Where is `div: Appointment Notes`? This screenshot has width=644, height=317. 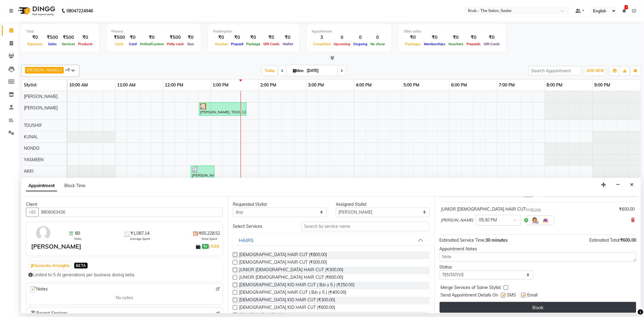
div: Appointment Notes is located at coordinates (537, 249).